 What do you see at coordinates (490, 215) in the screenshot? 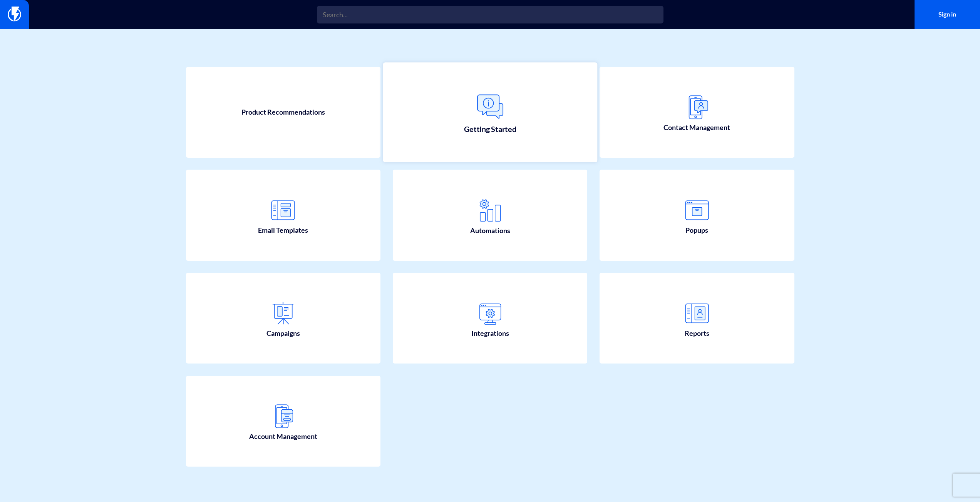
I see `a: Automations` at bounding box center [490, 215].